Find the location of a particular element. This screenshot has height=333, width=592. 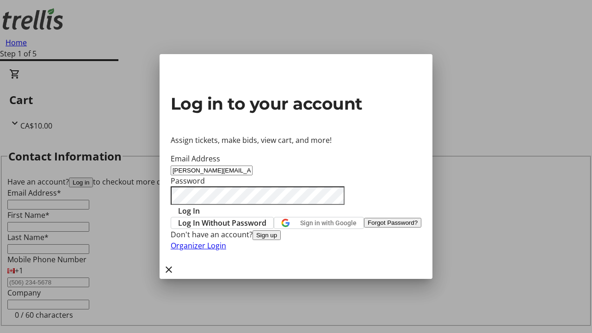

input: Email Address is located at coordinates (211, 170).